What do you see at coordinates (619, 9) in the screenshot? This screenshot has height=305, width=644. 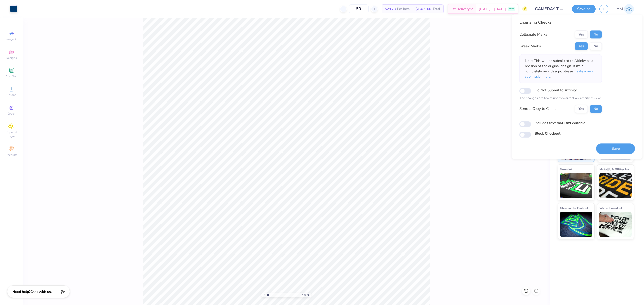 I see `span: MM` at bounding box center [619, 9].